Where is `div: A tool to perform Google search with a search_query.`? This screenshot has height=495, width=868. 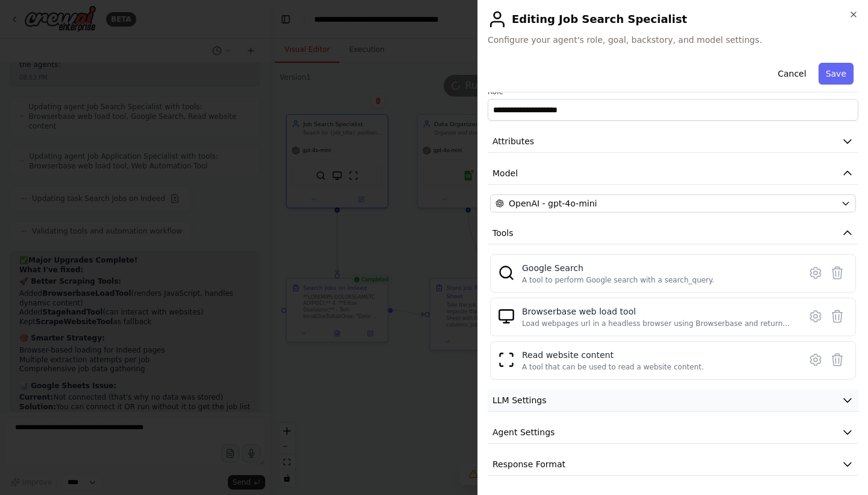 div: A tool to perform Google search with a search_query. is located at coordinates (618, 280).